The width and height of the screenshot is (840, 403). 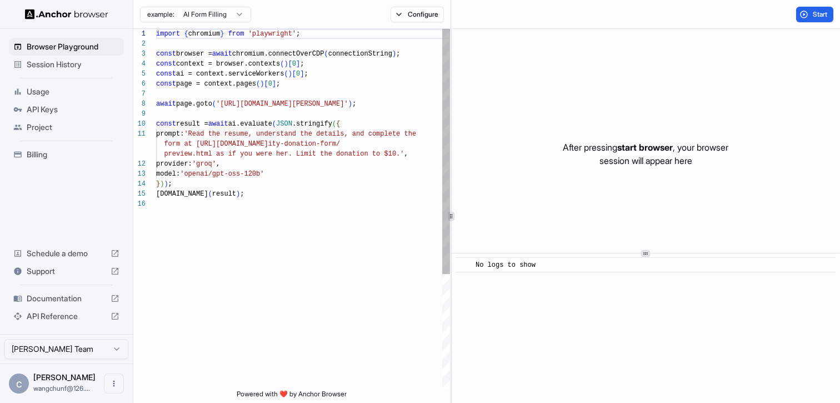 What do you see at coordinates (66, 316) in the screenshot?
I see `div: API Reference` at bounding box center [66, 316].